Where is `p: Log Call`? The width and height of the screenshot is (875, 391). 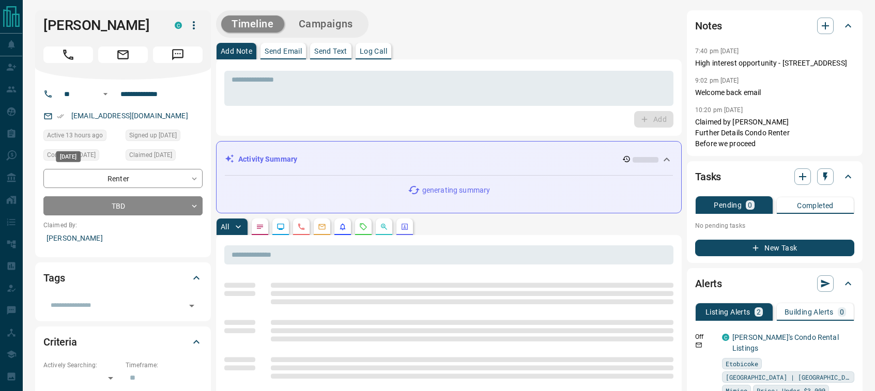
p: Log Call is located at coordinates (373, 51).